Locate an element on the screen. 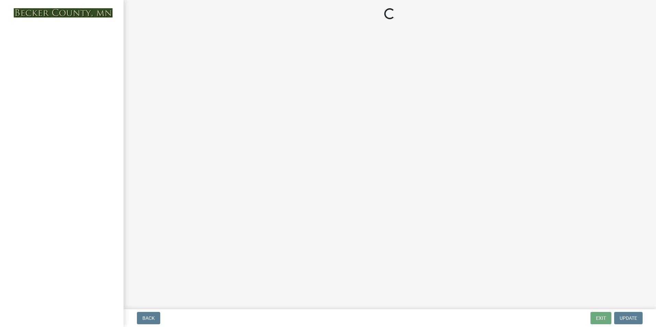 The height and width of the screenshot is (327, 656). button: Update is located at coordinates (628, 318).